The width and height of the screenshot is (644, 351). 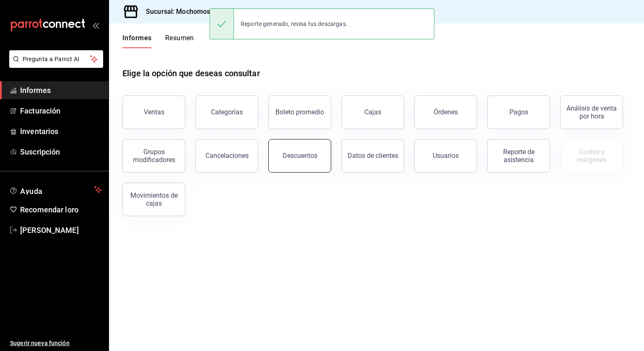 I want to click on font: Reporte de asistencia, so click(x=519, y=156).